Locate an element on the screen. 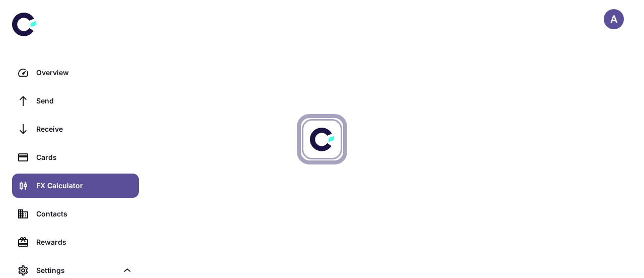 The width and height of the screenshot is (644, 278). a: FX Calculator is located at coordinates (75, 186).